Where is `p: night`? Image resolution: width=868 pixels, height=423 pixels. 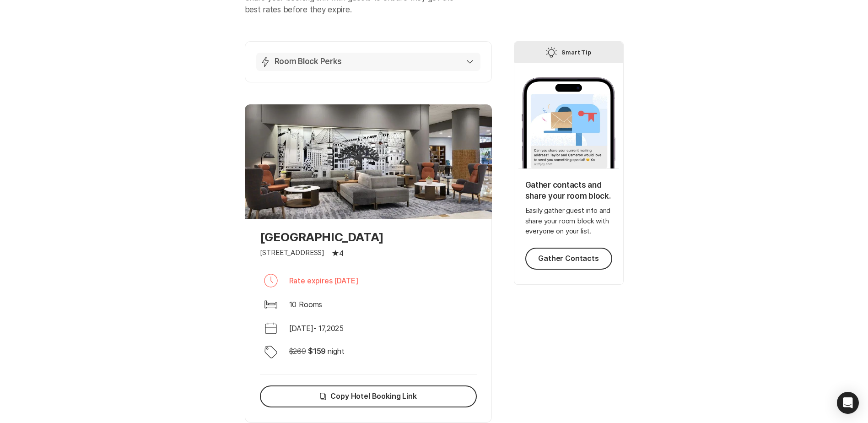
p: night is located at coordinates (336, 351).